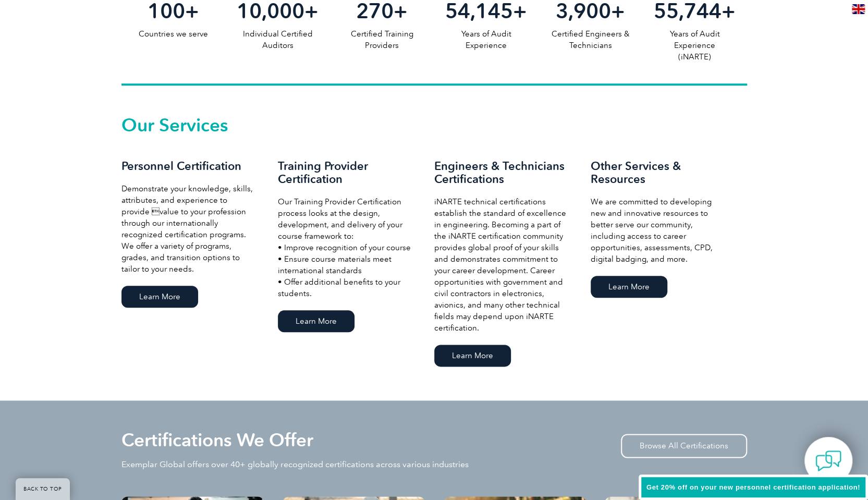  Describe the element at coordinates (346, 172) in the screenshot. I see `h3: Training Provider Certification` at that location.